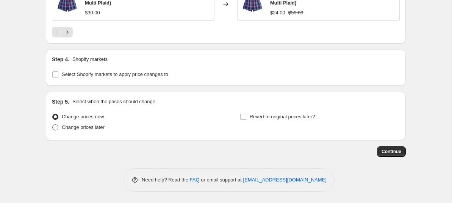 The width and height of the screenshot is (452, 203). What do you see at coordinates (92, 13) in the screenshot?
I see `div: $30.00` at bounding box center [92, 13].